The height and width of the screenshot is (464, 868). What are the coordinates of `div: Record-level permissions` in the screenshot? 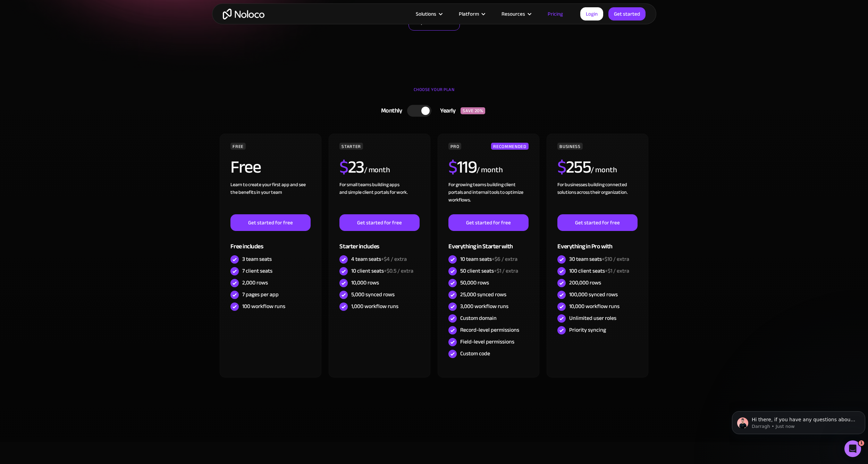 It's located at (490, 329).